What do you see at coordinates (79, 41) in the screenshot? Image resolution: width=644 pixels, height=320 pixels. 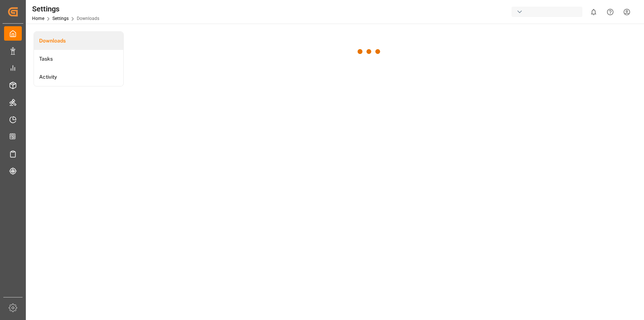 I see `a: Downloads` at bounding box center [79, 41].